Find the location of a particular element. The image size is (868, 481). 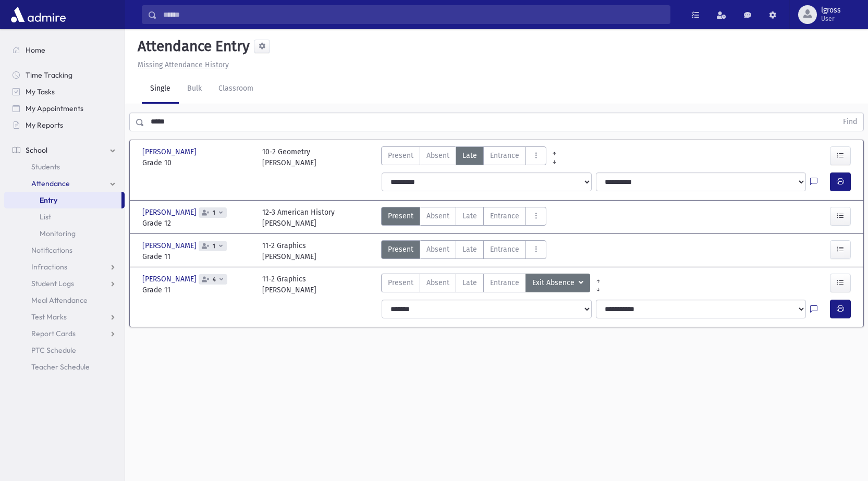

span: Teacher Schedule is located at coordinates (60, 367).